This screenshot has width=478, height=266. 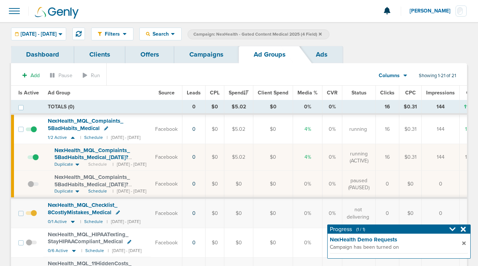 What do you see at coordinates (113, 107) in the screenshot?
I see `td: TOTALS (0)` at bounding box center [113, 107].